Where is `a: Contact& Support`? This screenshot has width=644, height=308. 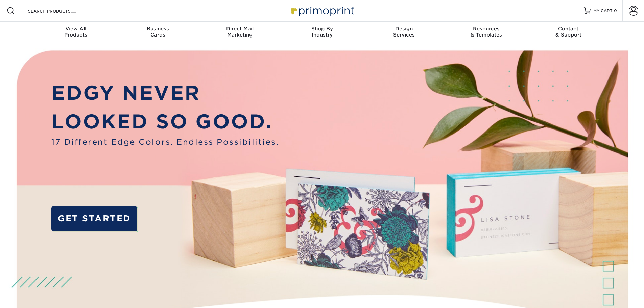 a: Contact& Support is located at coordinates (568, 33).